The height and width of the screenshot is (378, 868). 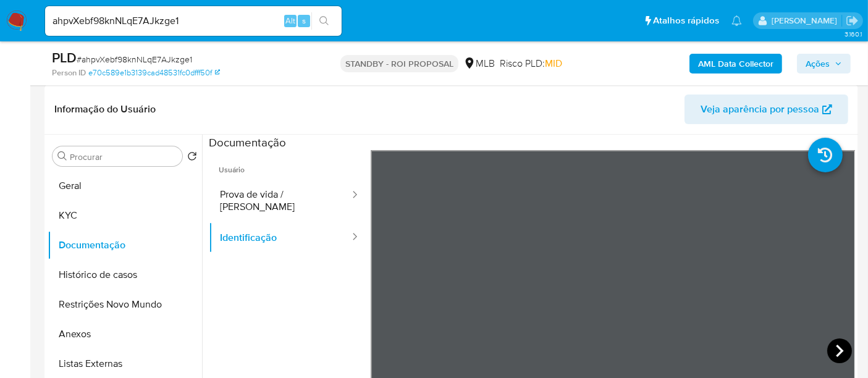 What do you see at coordinates (478, 63) in the screenshot?
I see `div: MLB` at bounding box center [478, 63].